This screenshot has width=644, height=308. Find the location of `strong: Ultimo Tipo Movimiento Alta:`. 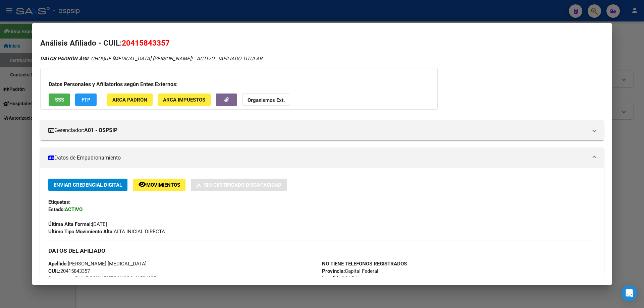

strong: Ultimo Tipo Movimiento Alta: is located at coordinates (81, 231).